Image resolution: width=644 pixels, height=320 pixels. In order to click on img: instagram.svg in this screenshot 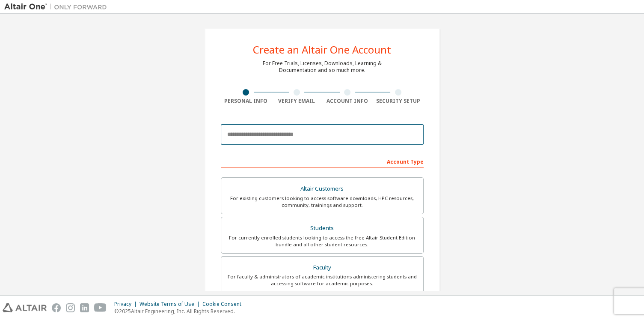, I will do `click(70, 308)`.